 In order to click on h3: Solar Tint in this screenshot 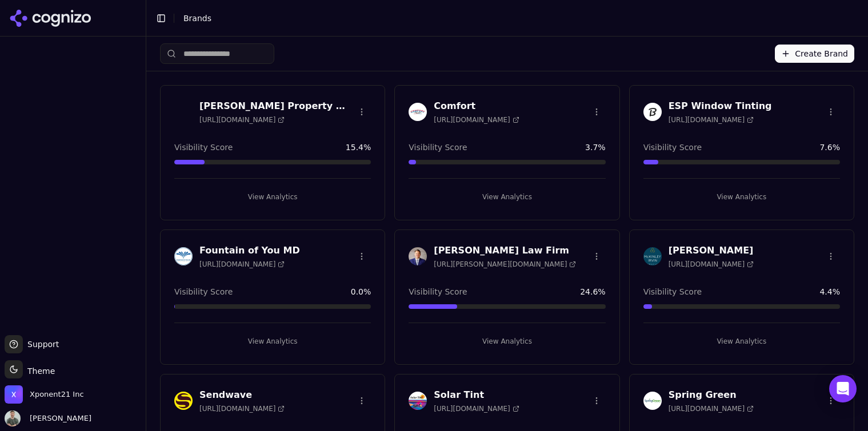, I will do `click(476, 395)`.